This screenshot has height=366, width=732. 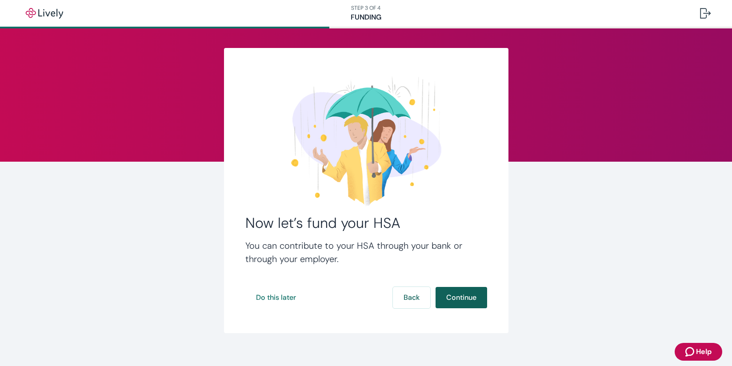 What do you see at coordinates (412, 298) in the screenshot?
I see `button: Back` at bounding box center [412, 298].